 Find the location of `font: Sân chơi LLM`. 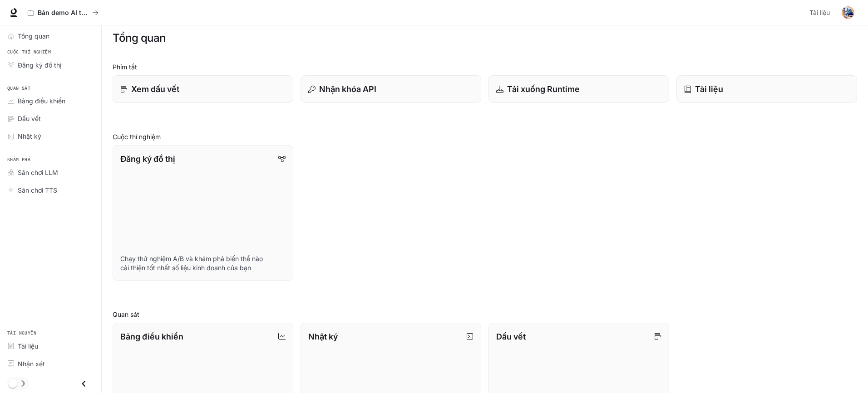

font: Sân chơi LLM is located at coordinates (38, 172).